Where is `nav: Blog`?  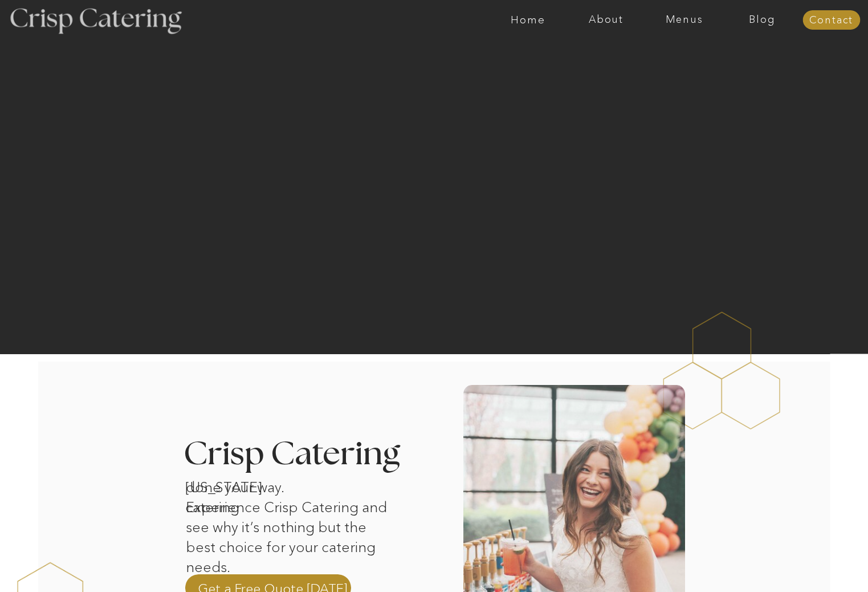 nav: Blog is located at coordinates (762, 20).